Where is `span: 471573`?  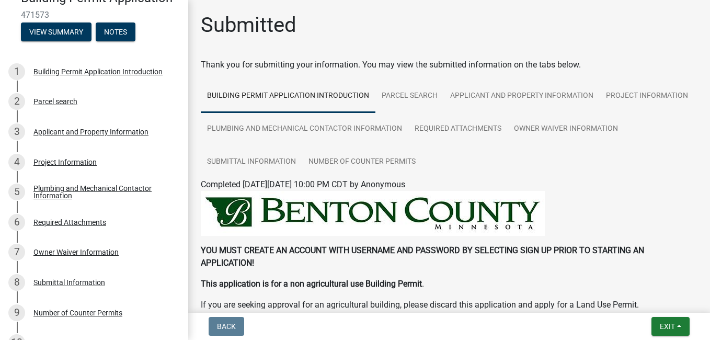
span: 471573 is located at coordinates (94, 15).